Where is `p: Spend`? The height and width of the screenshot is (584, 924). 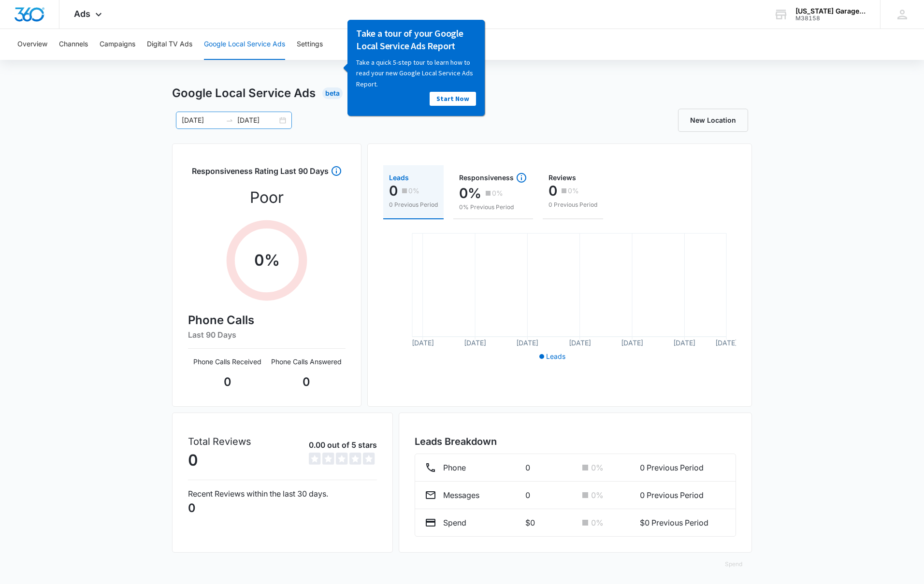
p: Spend is located at coordinates (455, 523).